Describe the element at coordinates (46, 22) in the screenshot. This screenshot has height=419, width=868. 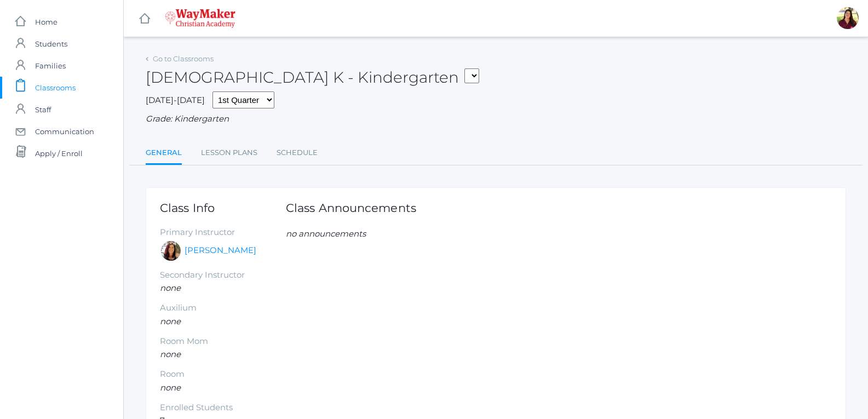
I see `span: Home` at that location.